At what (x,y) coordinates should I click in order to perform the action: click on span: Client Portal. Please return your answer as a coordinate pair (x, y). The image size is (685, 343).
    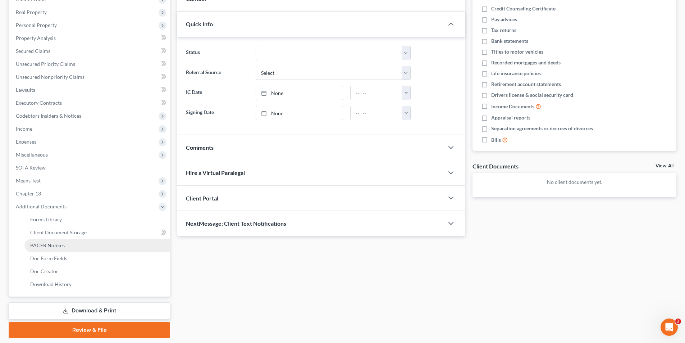
    Looking at the image, I should click on (202, 198).